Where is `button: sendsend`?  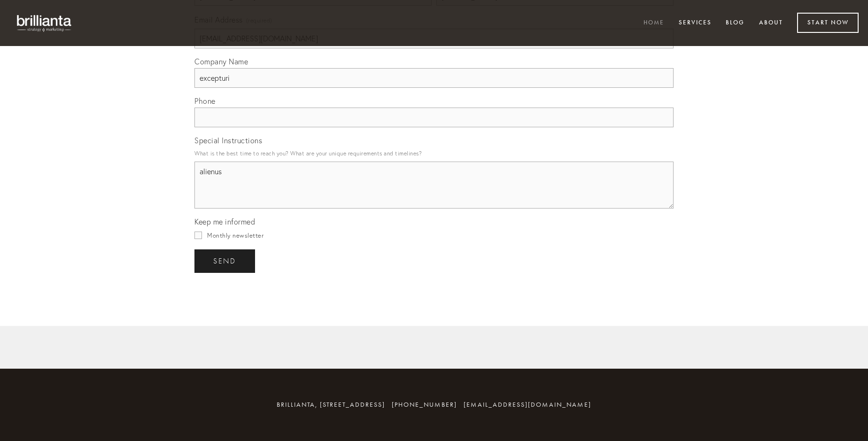 button: sendsend is located at coordinates (225, 261).